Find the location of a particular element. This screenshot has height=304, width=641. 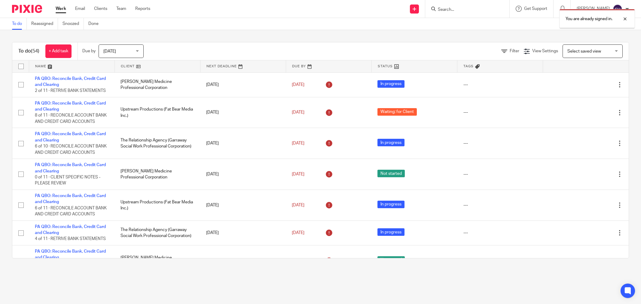

p: Due by is located at coordinates (89, 51).